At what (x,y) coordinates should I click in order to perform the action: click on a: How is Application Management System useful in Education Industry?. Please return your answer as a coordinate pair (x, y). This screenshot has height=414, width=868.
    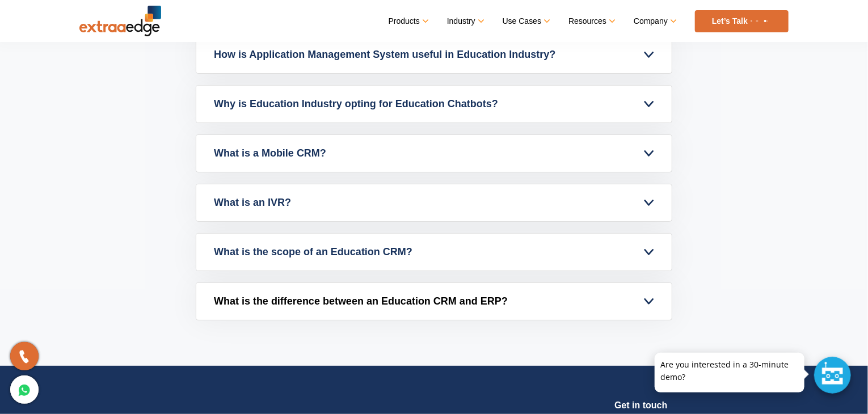
    Looking at the image, I should click on (434, 54).